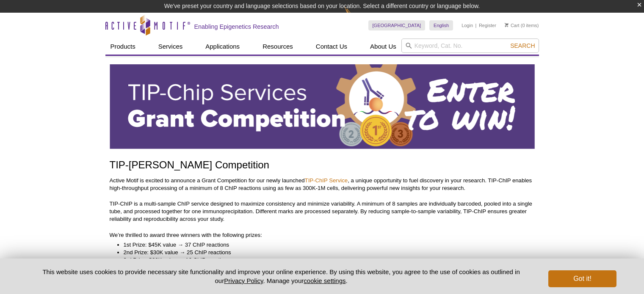  I want to click on img: Change Here, so click(355, 16).